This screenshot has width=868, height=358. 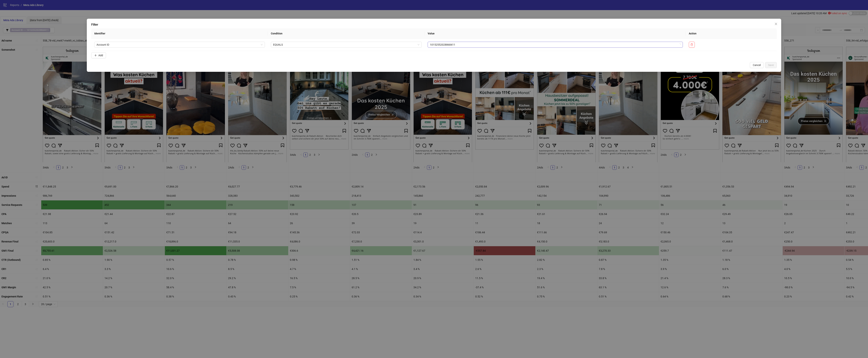 I want to click on button: Cancel, so click(x=757, y=65).